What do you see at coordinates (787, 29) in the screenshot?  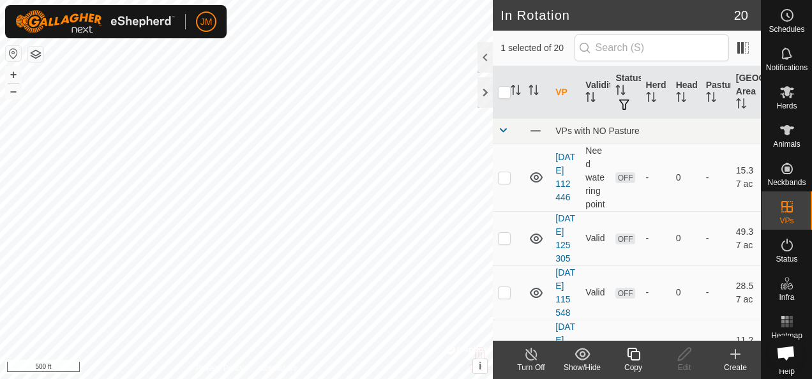 I see `span: Schedules` at bounding box center [787, 29].